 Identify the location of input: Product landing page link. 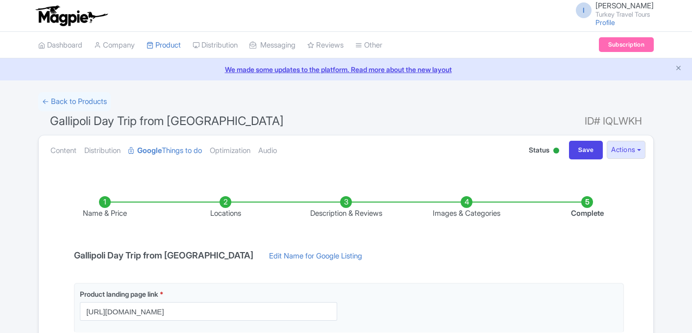
(208, 311).